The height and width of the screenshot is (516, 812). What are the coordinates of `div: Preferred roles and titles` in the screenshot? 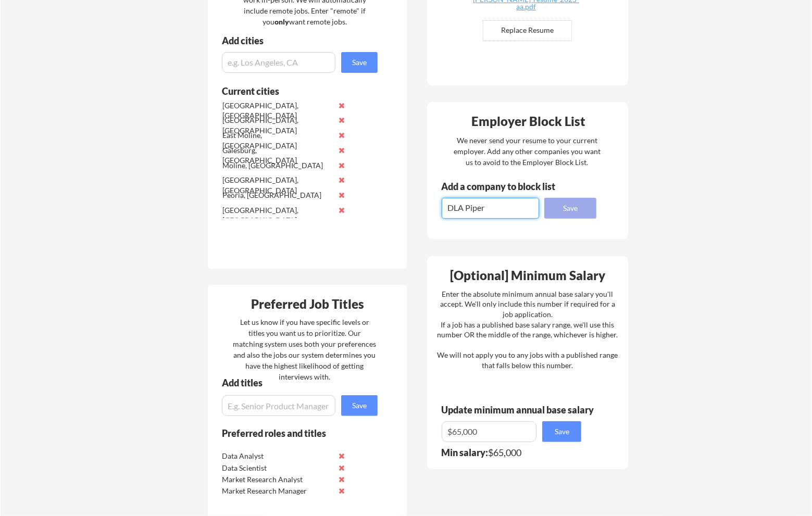 It's located at (293, 434).